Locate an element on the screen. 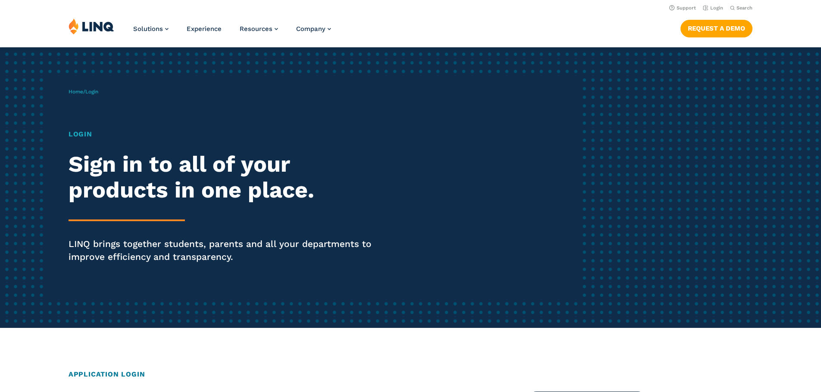 This screenshot has width=821, height=392. h1: Login is located at coordinates (227, 134).